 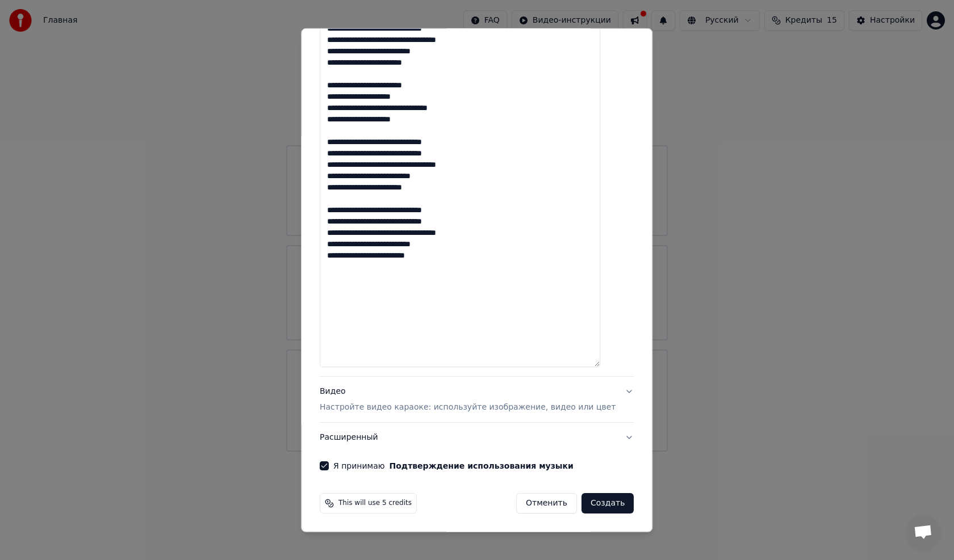 What do you see at coordinates (482, 466) in the screenshot?
I see `button: Я принимаю` at bounding box center [482, 466].